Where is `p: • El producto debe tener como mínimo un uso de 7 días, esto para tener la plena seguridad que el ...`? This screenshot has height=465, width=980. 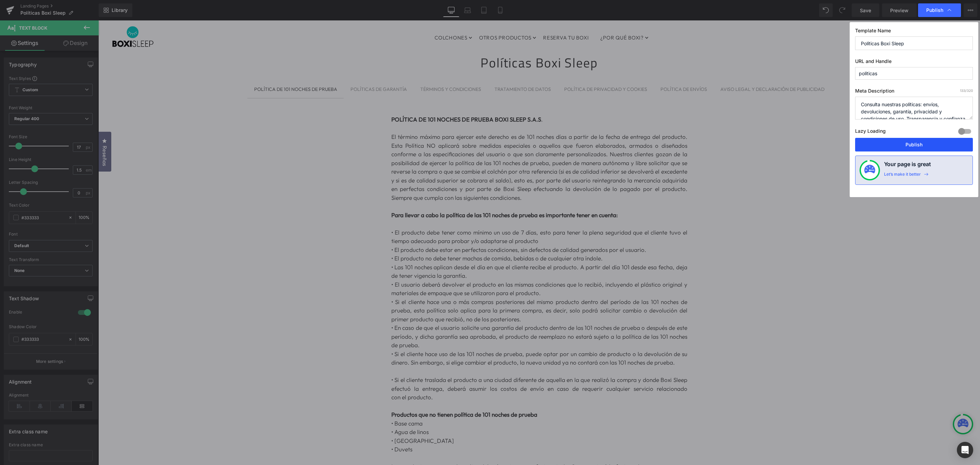 p: • El producto debe tener como mínimo un uso de 7 días, esto para tener la plena seguridad que el ... is located at coordinates (441, 216).